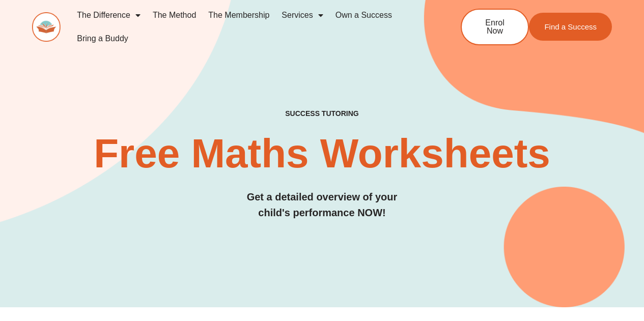 The image size is (644, 321). Describe the element at coordinates (249, 27) in the screenshot. I see `nav: Menu` at that location.